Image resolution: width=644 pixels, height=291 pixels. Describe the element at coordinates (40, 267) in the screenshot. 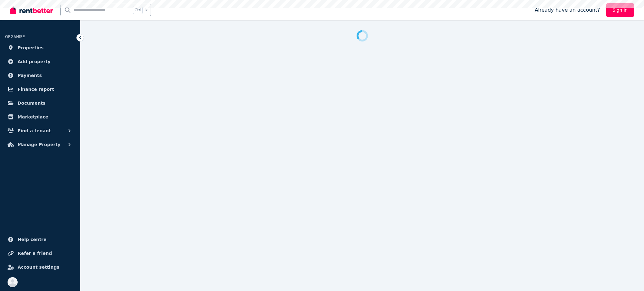

I see `a: Account settings` at that location.